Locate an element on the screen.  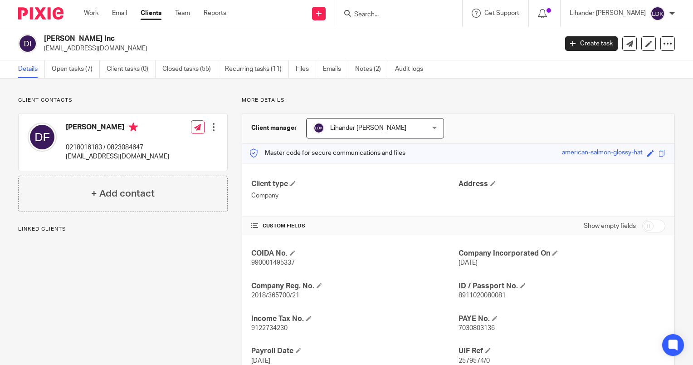
h4: PAYE No. is located at coordinates (562, 318).